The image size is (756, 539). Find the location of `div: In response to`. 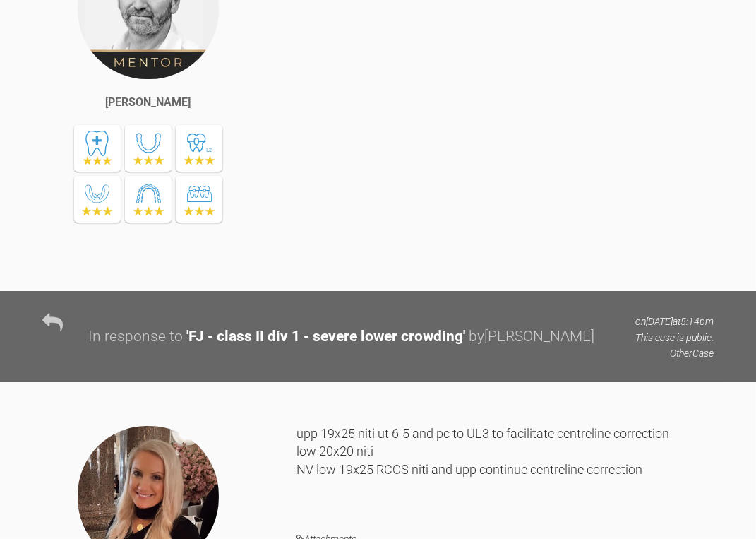

div: In response to is located at coordinates (135, 337).